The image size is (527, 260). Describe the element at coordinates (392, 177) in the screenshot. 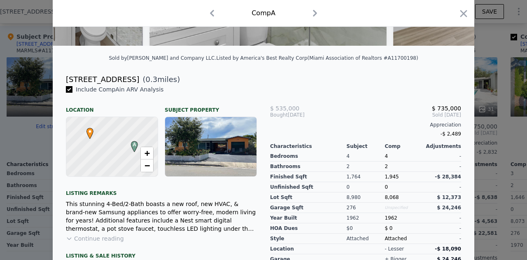

I see `span: 1,945` at that location.